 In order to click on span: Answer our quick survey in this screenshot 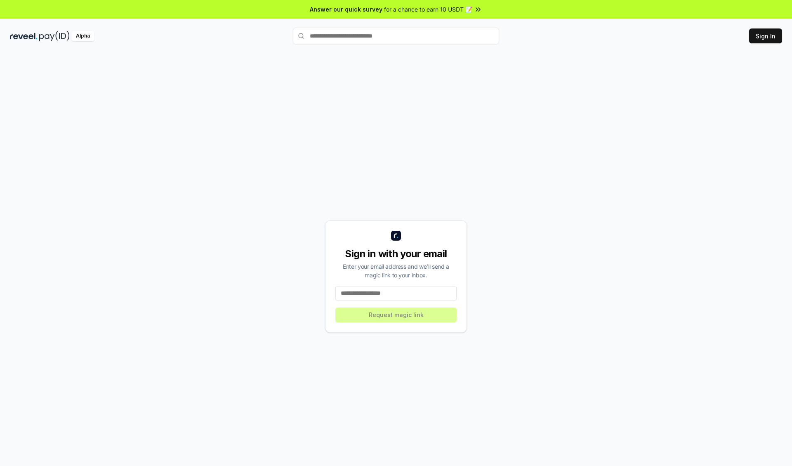, I will do `click(346, 9)`.